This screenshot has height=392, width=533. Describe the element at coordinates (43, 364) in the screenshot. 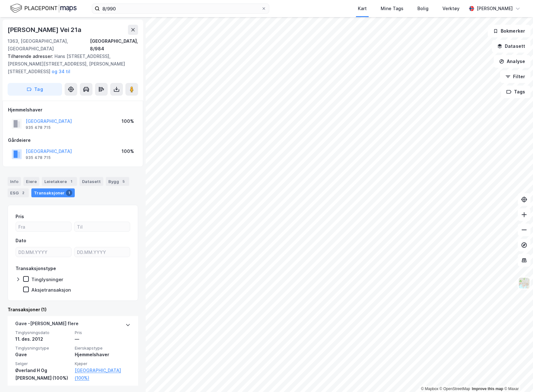

I see `span: Selger` at that location.